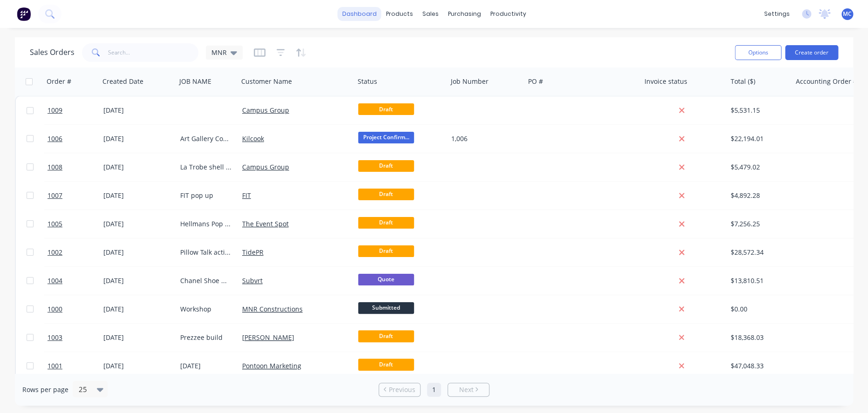 Image resolution: width=868 pixels, height=413 pixels. I want to click on div: Order #, so click(59, 82).